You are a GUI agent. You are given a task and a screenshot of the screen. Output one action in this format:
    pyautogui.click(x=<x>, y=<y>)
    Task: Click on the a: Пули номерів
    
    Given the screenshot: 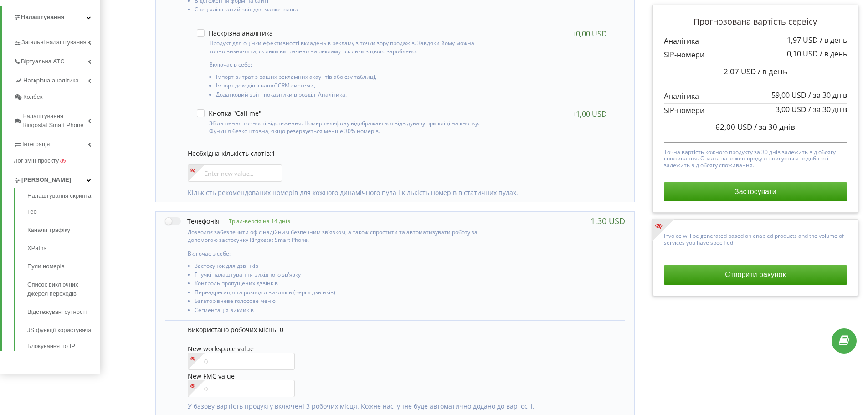 What is the action you would take?
    pyautogui.click(x=64, y=267)
    